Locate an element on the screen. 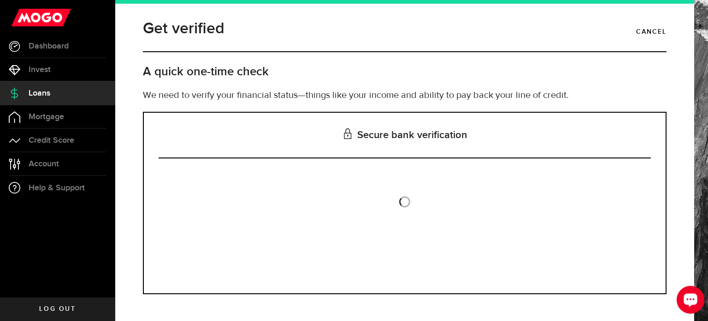 The image size is (708, 321). h1: Get verified is located at coordinates (184, 29).